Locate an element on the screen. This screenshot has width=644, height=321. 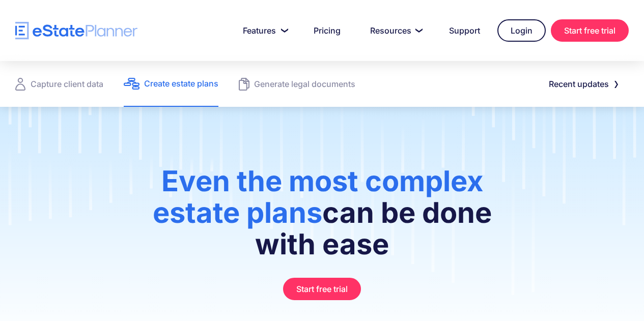
div: Create estate plans is located at coordinates (181, 83).